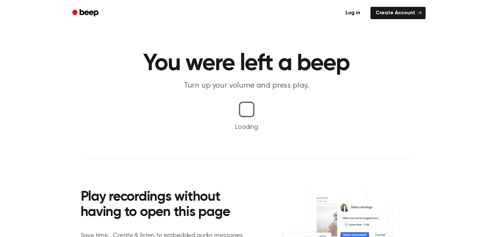 Image resolution: width=493 pixels, height=237 pixels. I want to click on a: Log in, so click(353, 13).